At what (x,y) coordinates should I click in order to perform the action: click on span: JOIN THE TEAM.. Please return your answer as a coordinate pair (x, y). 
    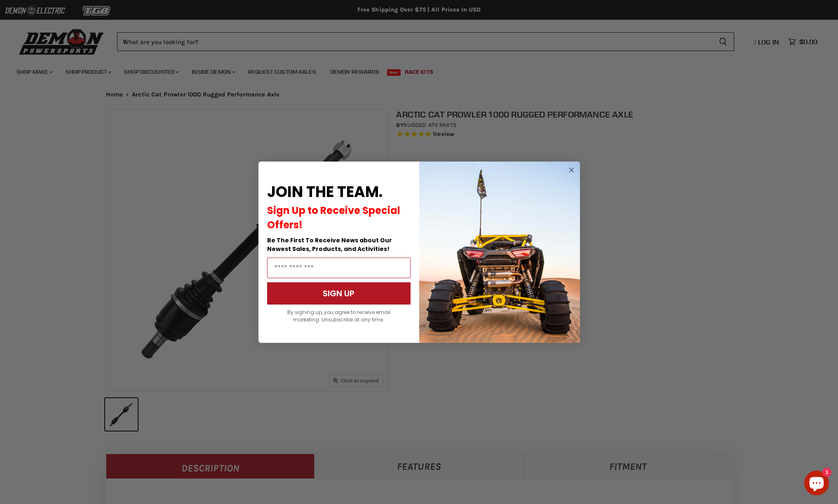
    Looking at the image, I should click on (325, 192).